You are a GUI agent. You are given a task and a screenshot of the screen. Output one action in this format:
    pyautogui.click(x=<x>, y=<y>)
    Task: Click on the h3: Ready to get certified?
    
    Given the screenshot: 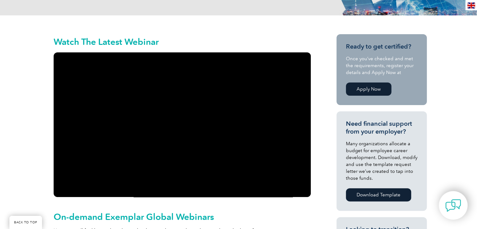 What is the action you would take?
    pyautogui.click(x=382, y=46)
    